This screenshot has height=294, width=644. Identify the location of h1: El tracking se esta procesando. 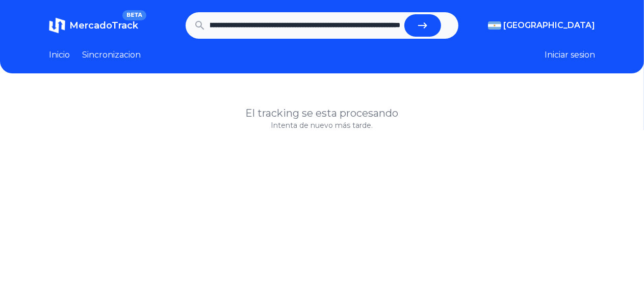
(322, 113).